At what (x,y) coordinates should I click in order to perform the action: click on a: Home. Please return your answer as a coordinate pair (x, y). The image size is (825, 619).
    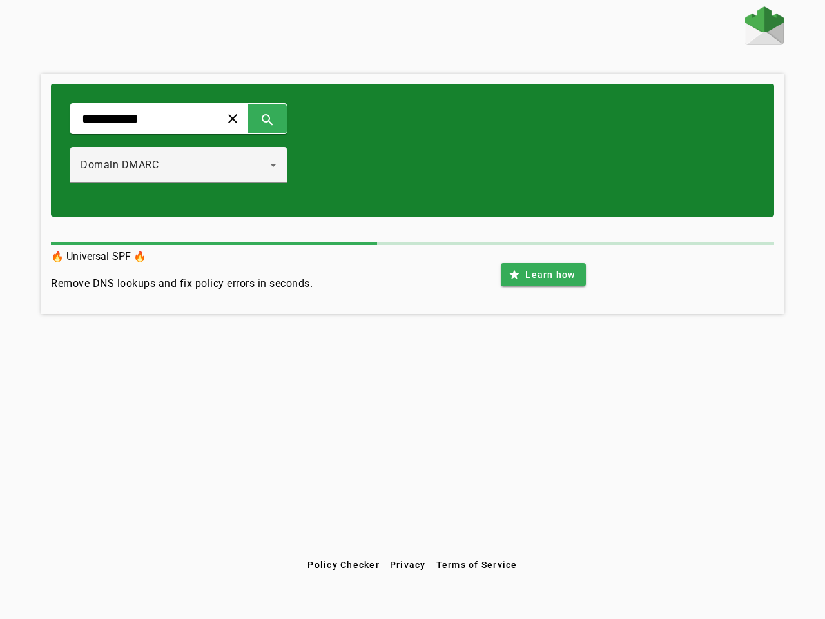
    Looking at the image, I should click on (765, 27).